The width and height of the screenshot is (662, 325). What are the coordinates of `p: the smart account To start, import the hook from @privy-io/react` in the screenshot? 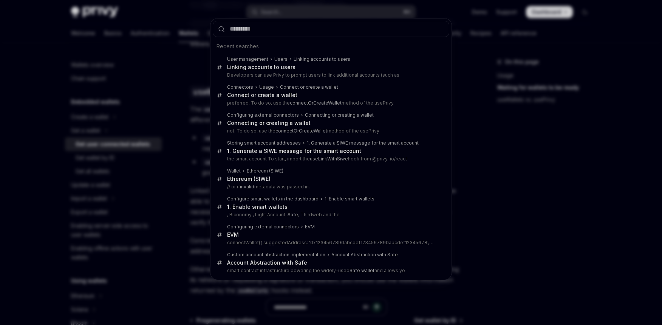 It's located at (330, 159).